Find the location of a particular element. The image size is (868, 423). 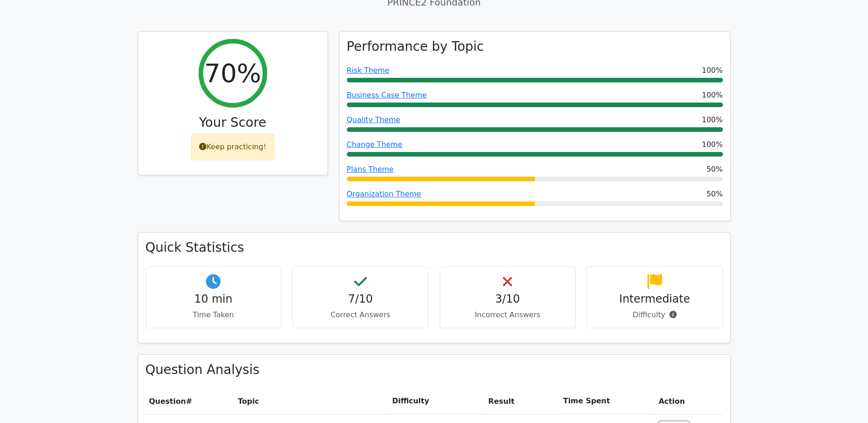

h4: 10 min is located at coordinates (213, 299).